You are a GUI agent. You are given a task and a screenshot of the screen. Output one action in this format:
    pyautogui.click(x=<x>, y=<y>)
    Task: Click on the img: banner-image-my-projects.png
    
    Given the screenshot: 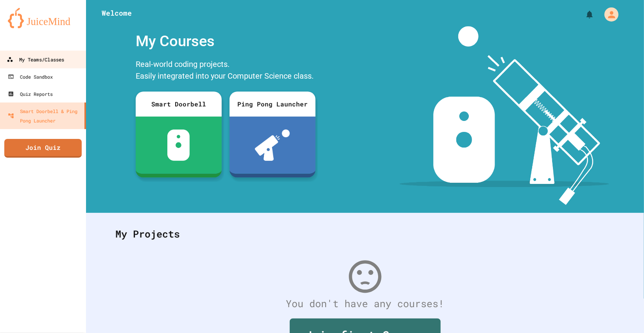 What is the action you would take?
    pyautogui.click(x=504, y=115)
    